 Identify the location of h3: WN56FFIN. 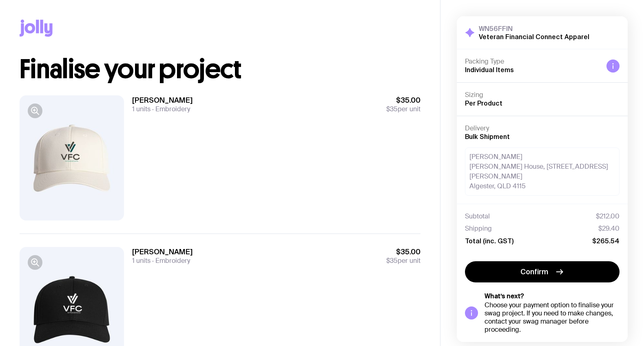
(534, 29).